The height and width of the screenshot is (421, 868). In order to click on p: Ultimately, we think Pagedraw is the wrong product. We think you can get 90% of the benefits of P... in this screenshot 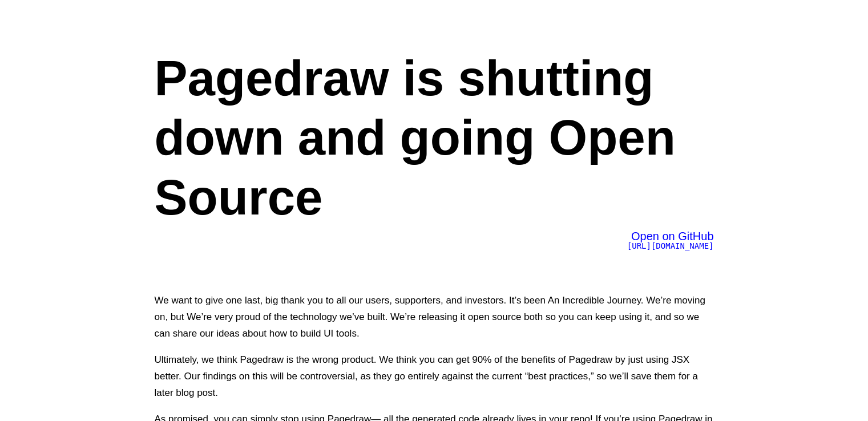, I will do `click(434, 376)`.